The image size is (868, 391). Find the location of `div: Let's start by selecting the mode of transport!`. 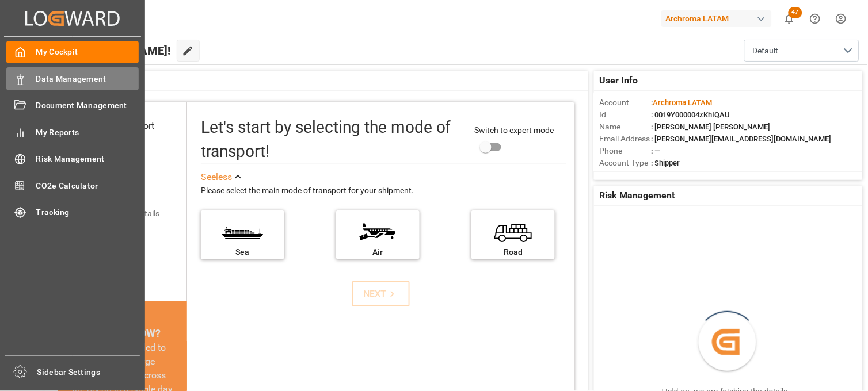

div: Let's start by selecting the mode of transport! is located at coordinates (332, 140).